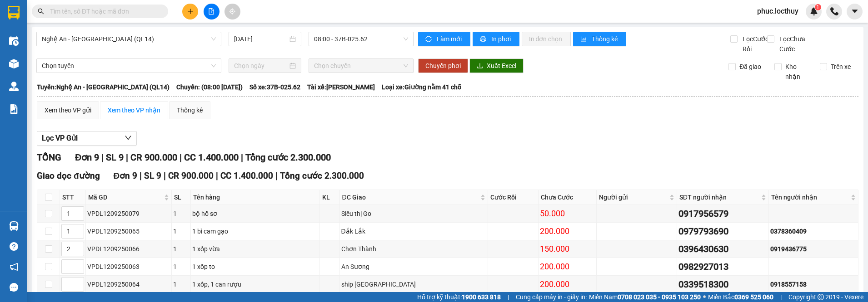  What do you see at coordinates (413, 267) in the screenshot?
I see `div: An Sương` at bounding box center [413, 267].